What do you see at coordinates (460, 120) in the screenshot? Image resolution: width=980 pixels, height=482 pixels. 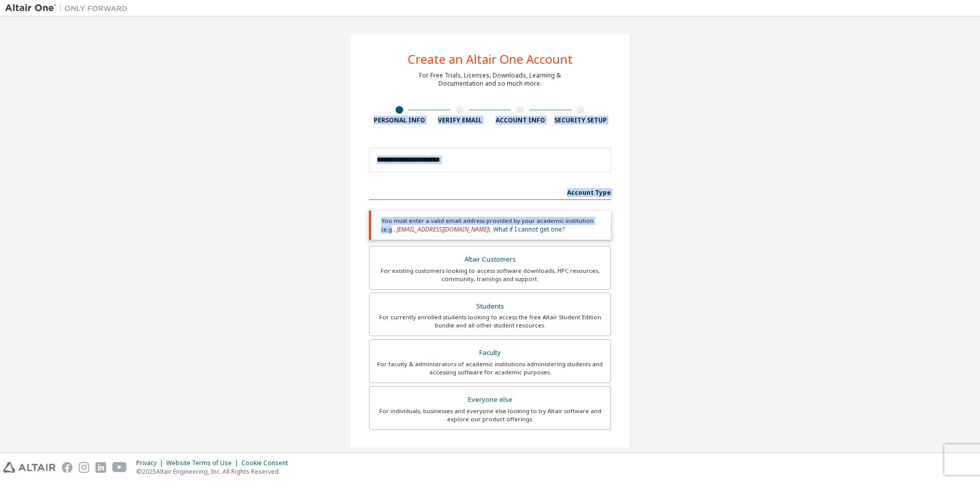 I see `div: Verify Email` at bounding box center [460, 120].